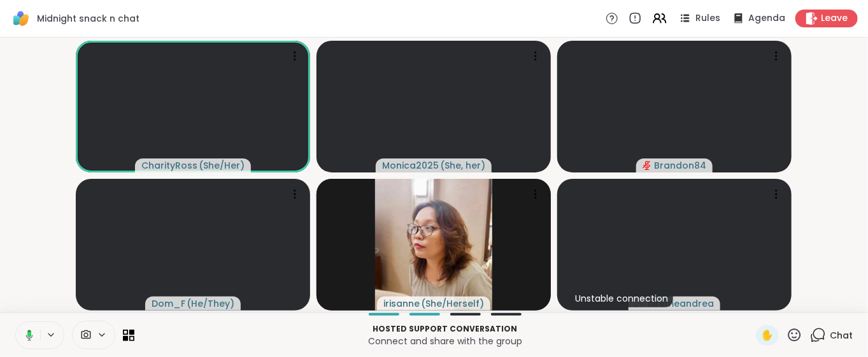 Image resolution: width=868 pixels, height=357 pixels. Describe the element at coordinates (680, 165) in the screenshot. I see `span: Brandon84` at that location.